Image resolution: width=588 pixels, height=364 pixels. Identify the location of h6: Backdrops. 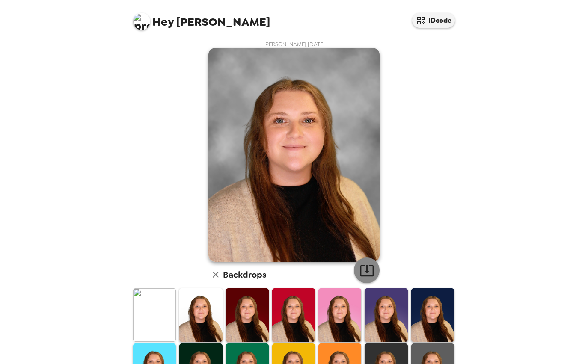
(244, 275).